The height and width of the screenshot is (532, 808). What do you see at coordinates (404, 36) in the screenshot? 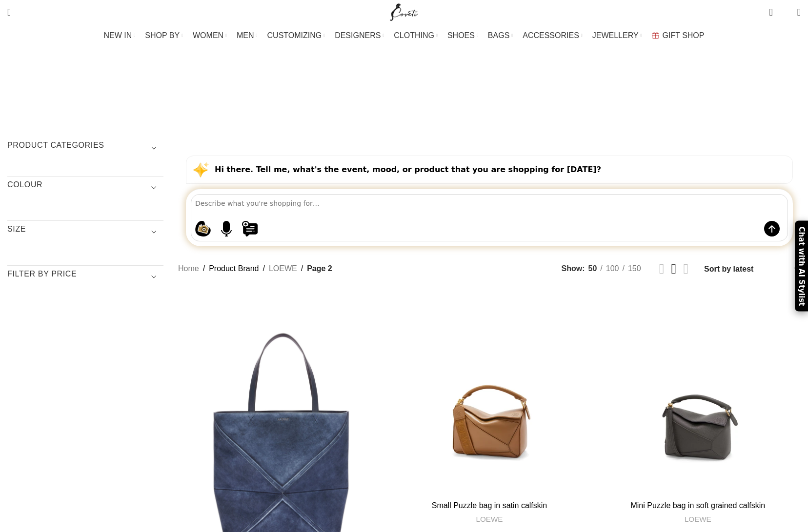
I see `div: Main navigation` at bounding box center [404, 36].